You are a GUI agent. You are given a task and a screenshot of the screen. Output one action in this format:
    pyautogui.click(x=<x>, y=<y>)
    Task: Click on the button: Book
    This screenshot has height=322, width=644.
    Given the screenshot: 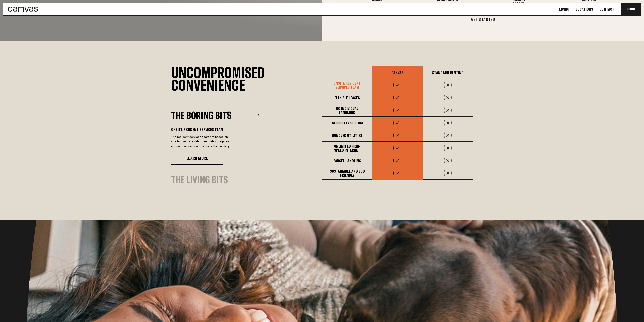 What is the action you would take?
    pyautogui.click(x=631, y=9)
    